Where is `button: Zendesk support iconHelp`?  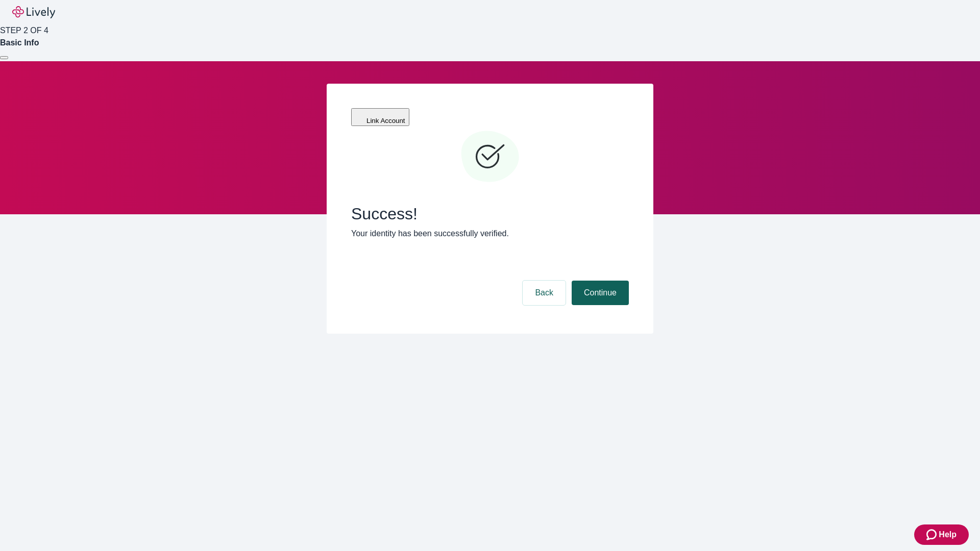 button: Zendesk support iconHelp is located at coordinates (941, 535).